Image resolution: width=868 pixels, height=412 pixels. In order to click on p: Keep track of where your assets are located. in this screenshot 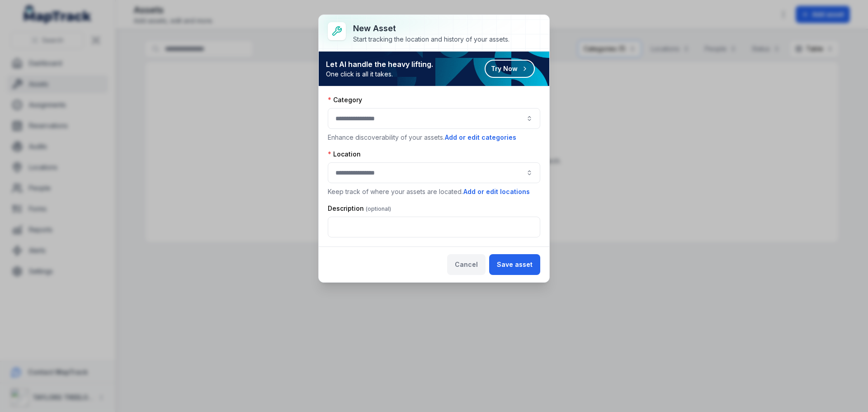, I will do `click(434, 192)`.